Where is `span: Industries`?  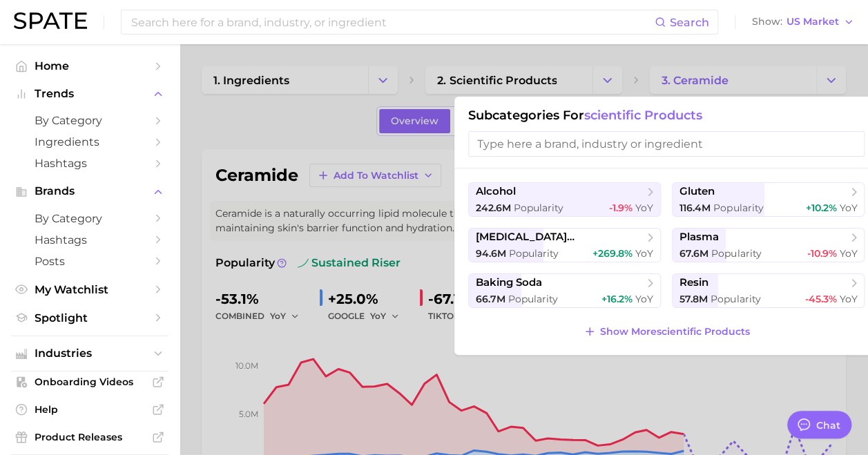
span: Industries is located at coordinates (90, 353).